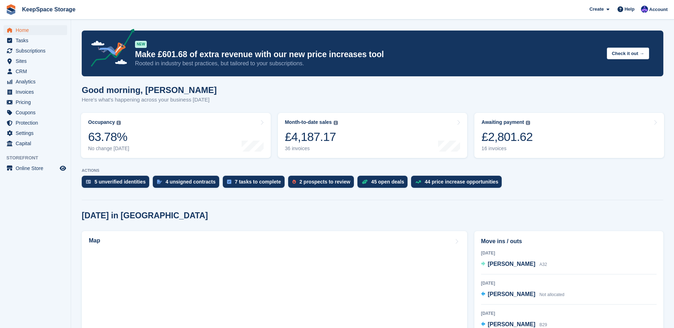  What do you see at coordinates (37, 113) in the screenshot?
I see `span: Coupons` at bounding box center [37, 113].